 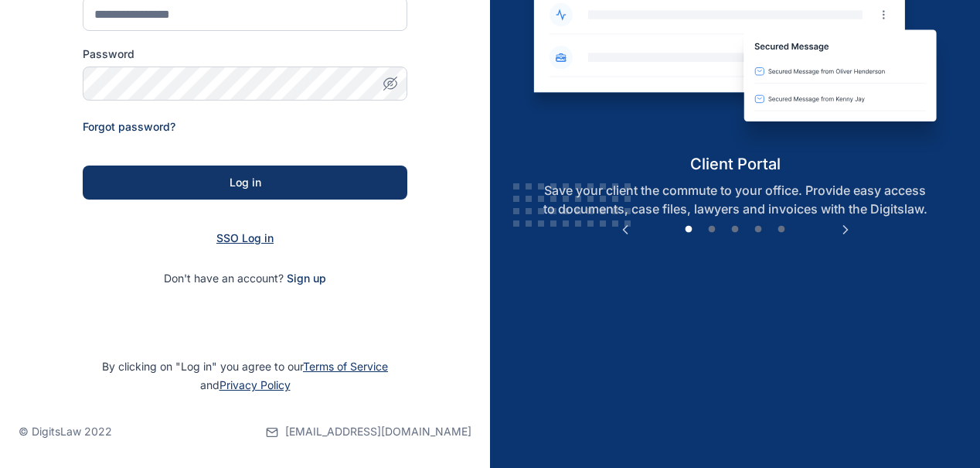 I want to click on span: SSO Log in, so click(x=245, y=237).